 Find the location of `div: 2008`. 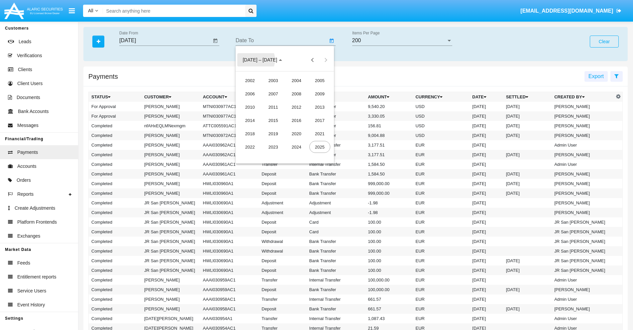

div: 2008 is located at coordinates (296, 94).